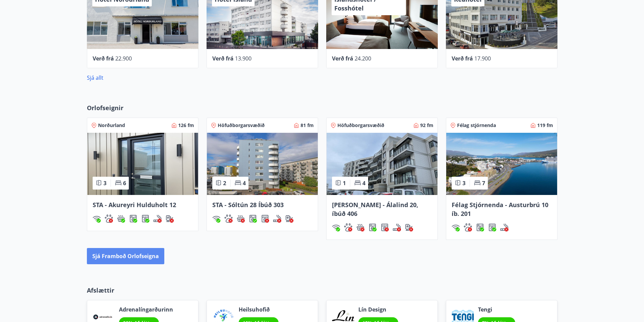 The image size is (644, 322). What do you see at coordinates (146, 310) in the screenshot?
I see `span: Adrenalíngarðurinn` at bounding box center [146, 310].